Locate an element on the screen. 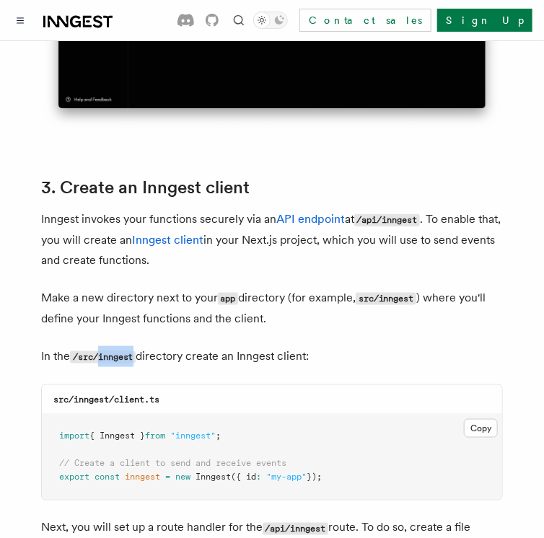 This screenshot has height=538, width=544. p: Make a new directory next to your directory (for example, ) where you'll define your Inngest func... is located at coordinates (272, 308).